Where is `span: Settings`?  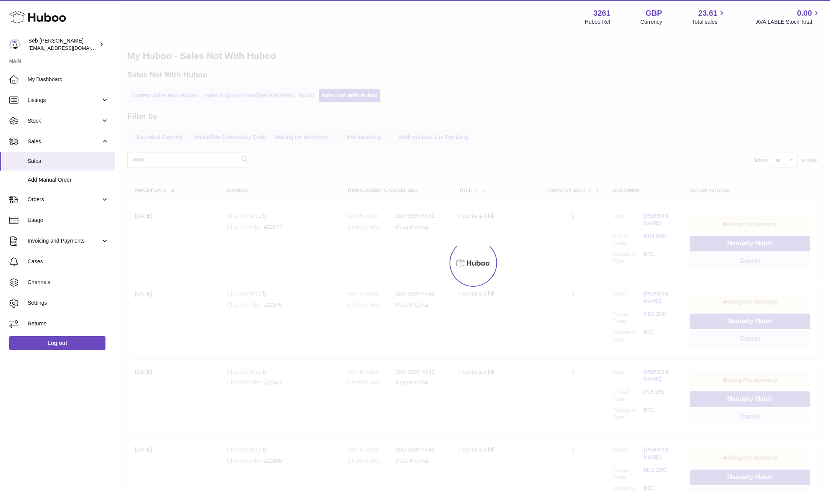
span: Settings is located at coordinates (68, 303).